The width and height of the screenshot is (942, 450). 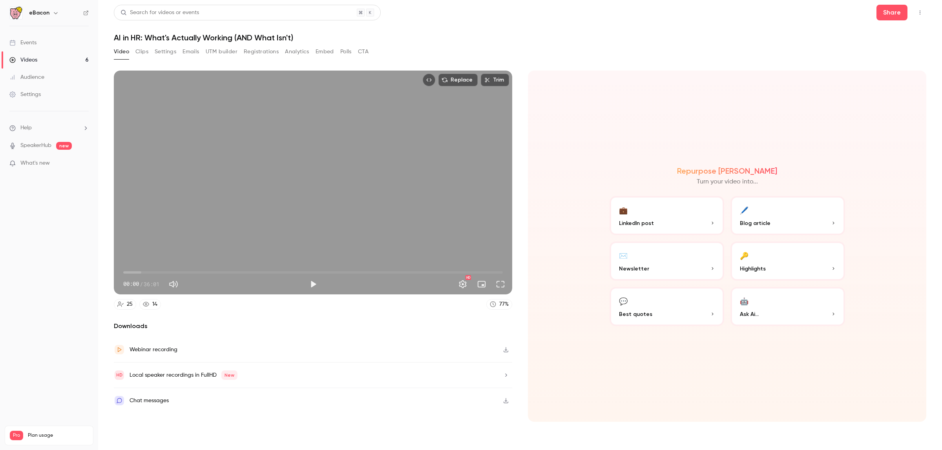 What do you see at coordinates (346, 52) in the screenshot?
I see `button: Polls` at bounding box center [346, 52].